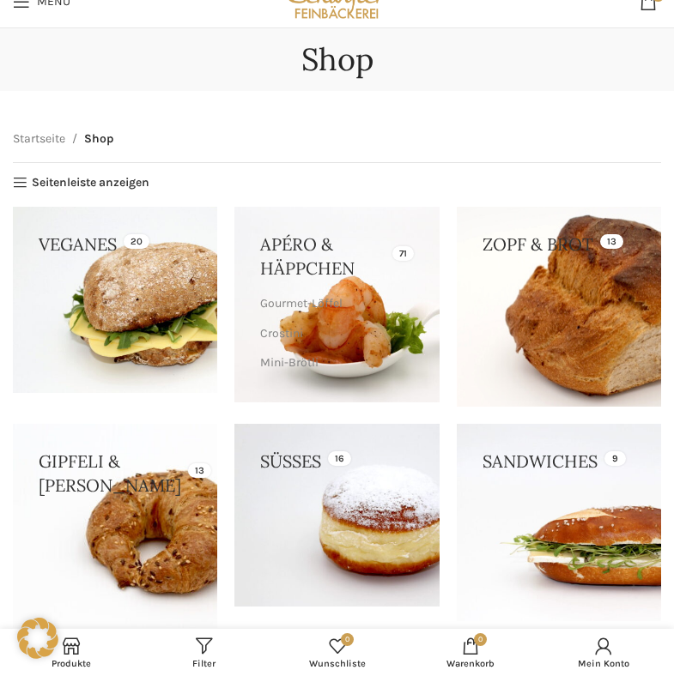 Image resolution: width=674 pixels, height=676 pixels. Describe the element at coordinates (603, 664) in the screenshot. I see `span: Mein Konto` at that location.